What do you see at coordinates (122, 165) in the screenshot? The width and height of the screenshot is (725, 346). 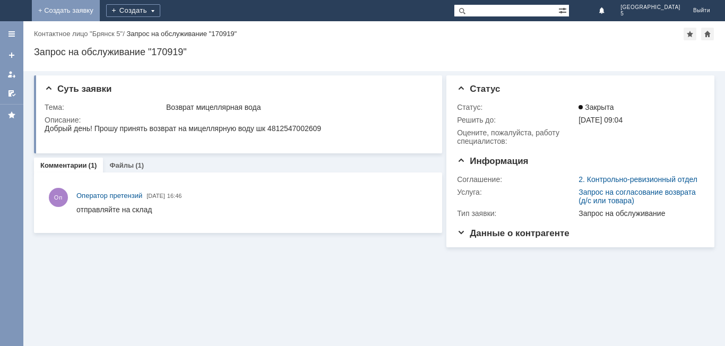 I see `a: Файлы` at bounding box center [122, 165].